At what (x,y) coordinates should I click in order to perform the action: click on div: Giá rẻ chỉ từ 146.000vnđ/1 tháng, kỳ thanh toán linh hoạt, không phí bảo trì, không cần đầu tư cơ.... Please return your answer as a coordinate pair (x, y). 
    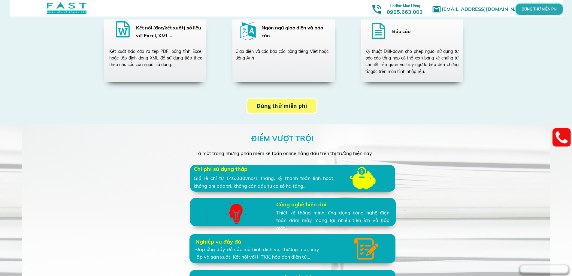
    Looking at the image, I should click on (264, 182).